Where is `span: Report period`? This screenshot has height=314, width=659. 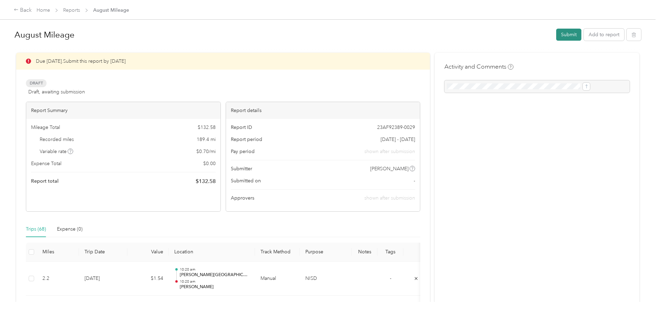 span: Report period is located at coordinates (246, 139).